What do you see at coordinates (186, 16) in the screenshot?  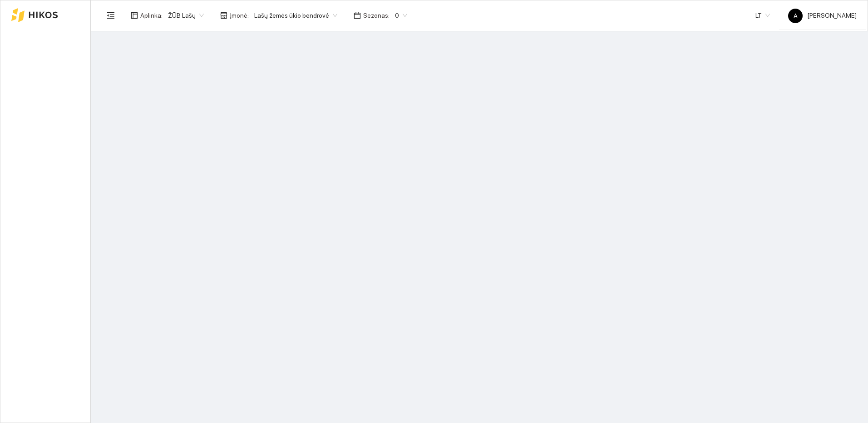 I see `span: ŽŪB Lašų` at bounding box center [186, 16].